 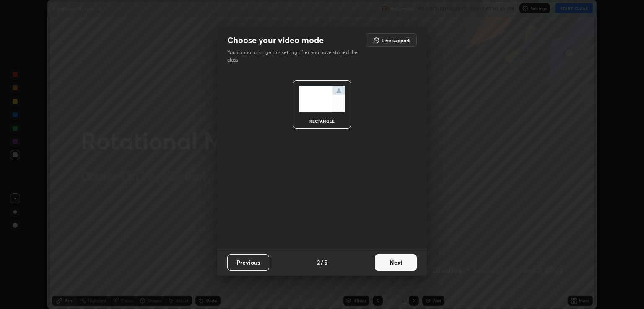 What do you see at coordinates (396, 262) in the screenshot?
I see `button: Next` at bounding box center [396, 262].